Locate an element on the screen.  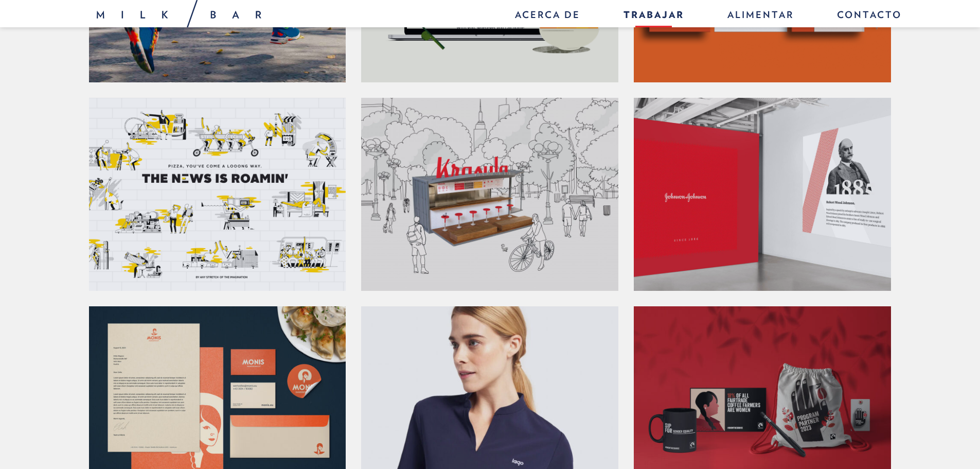
a: Alimentar is located at coordinates (761, 16).